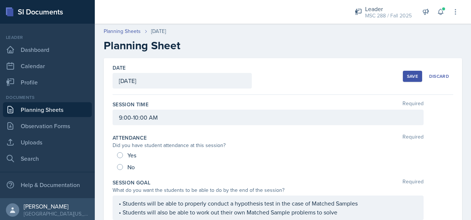  Describe the element at coordinates (439, 76) in the screenshot. I see `button: Discard` at that location.